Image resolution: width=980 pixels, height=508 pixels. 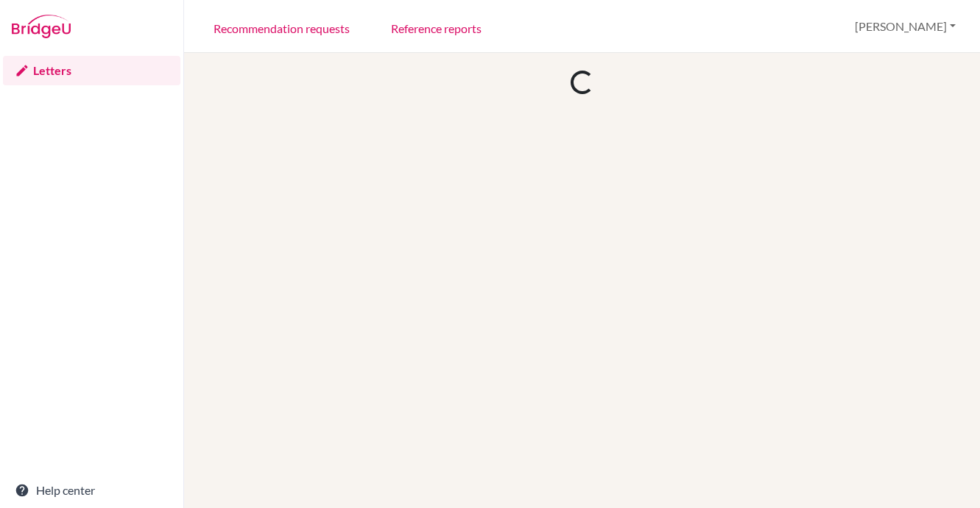 What do you see at coordinates (281, 27) in the screenshot?
I see `a: Recommendation requests` at bounding box center [281, 27].